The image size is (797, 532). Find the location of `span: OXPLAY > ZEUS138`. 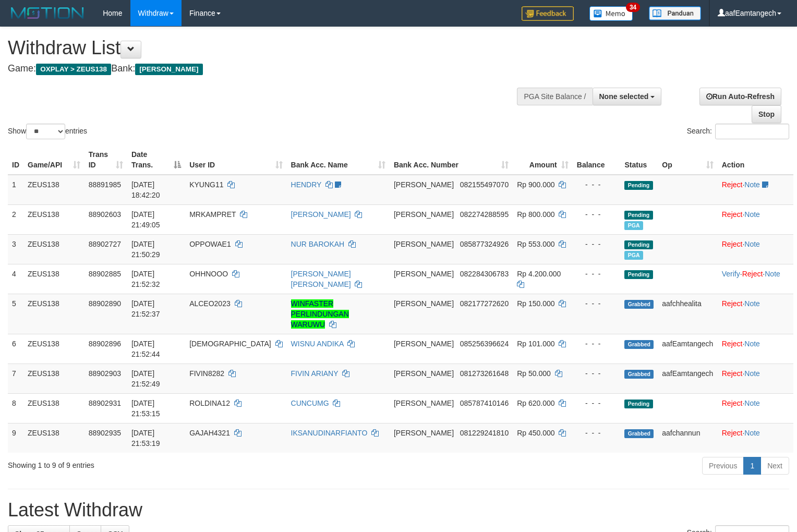

span: OXPLAY > ZEUS138 is located at coordinates (73, 69).